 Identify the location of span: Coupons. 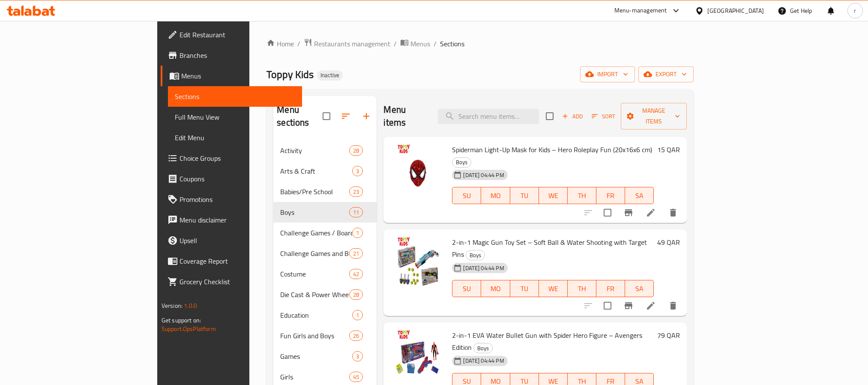
(237, 179).